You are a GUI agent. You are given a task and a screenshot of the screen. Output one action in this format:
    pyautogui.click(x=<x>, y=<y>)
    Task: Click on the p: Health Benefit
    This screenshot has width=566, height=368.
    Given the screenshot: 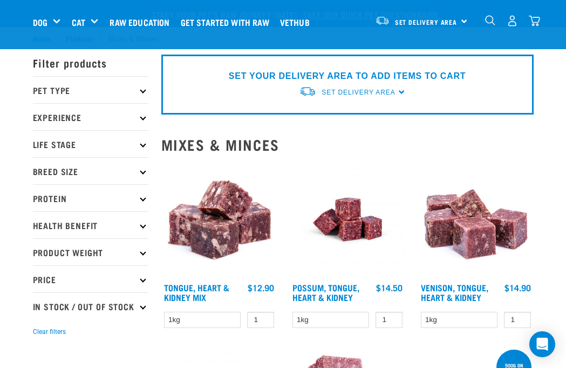 What is the action you would take?
    pyautogui.click(x=91, y=224)
    